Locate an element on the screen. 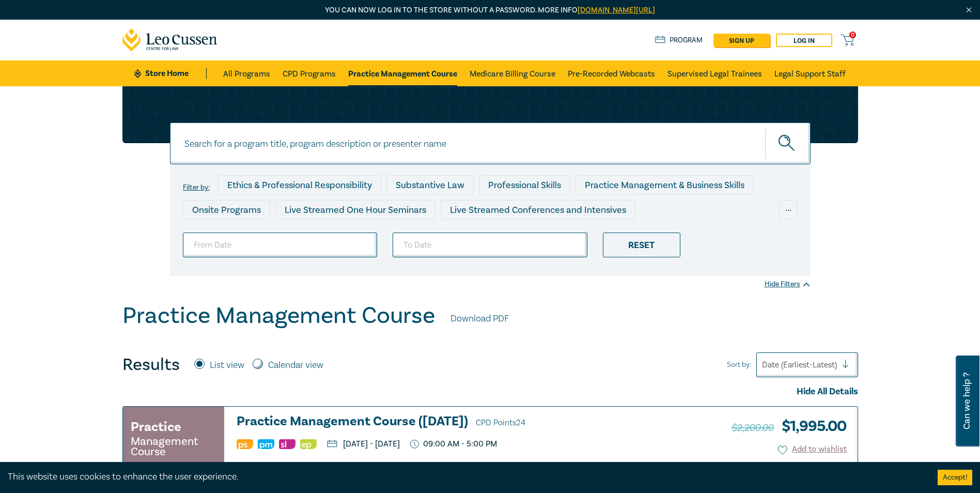 This screenshot has height=493, width=980. div: Live Streamed Practical Workshops is located at coordinates (264, 235).